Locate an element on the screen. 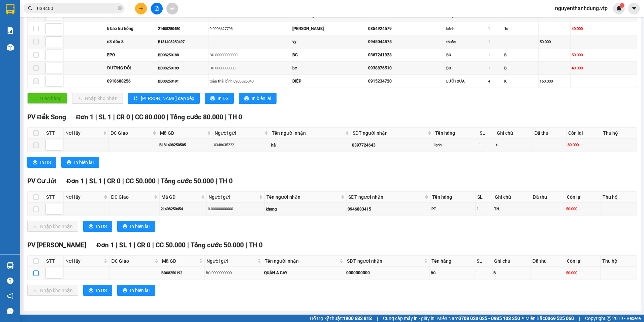 The image size is (644, 322). td: 21408250454 is located at coordinates (183, 209).